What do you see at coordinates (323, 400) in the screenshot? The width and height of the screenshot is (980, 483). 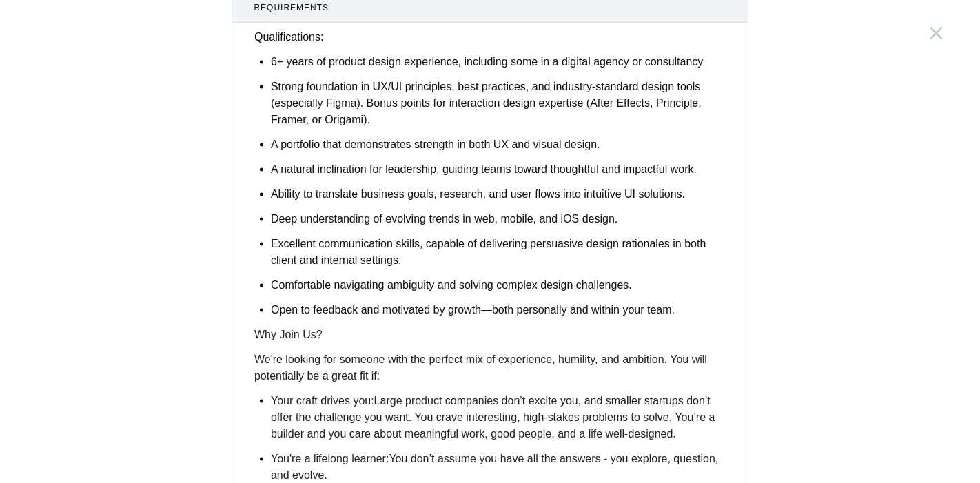 I see `span: Your craft drives you:` at bounding box center [323, 400].